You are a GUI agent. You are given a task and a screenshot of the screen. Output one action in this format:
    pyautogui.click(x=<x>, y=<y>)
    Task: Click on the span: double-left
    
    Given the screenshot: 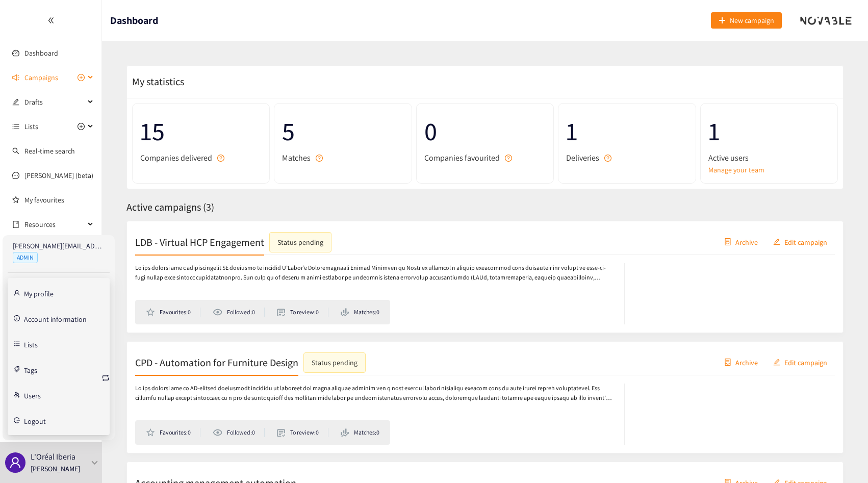 What is the action you would take?
    pyautogui.click(x=51, y=20)
    